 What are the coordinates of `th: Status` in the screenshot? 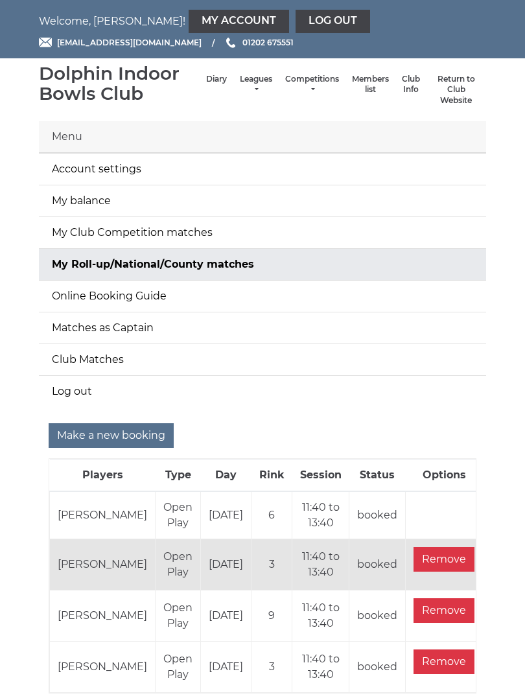 It's located at (377, 476).